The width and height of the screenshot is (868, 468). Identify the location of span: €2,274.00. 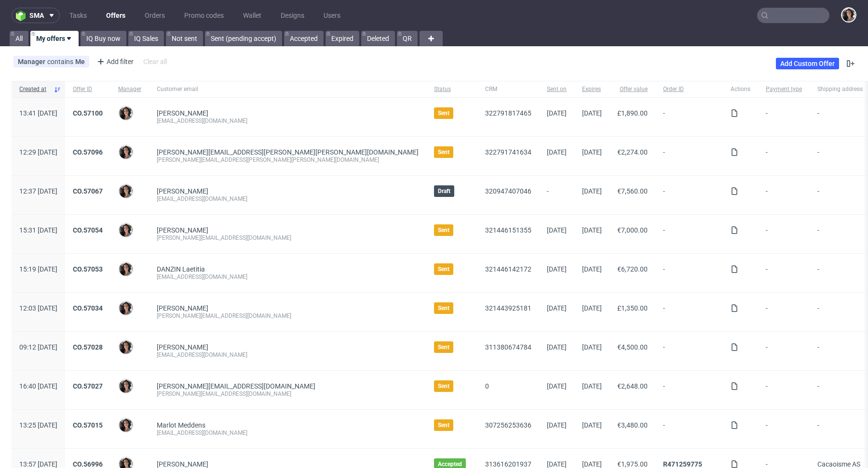
(632, 152).